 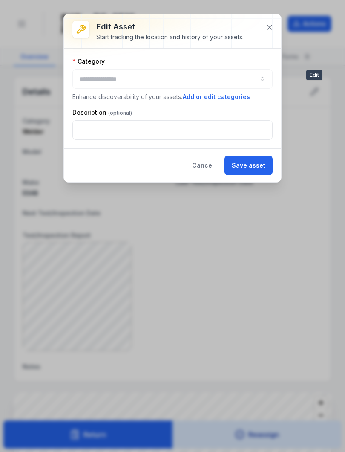 I want to click on div: Start tracking the location and history of your assets., so click(x=170, y=37).